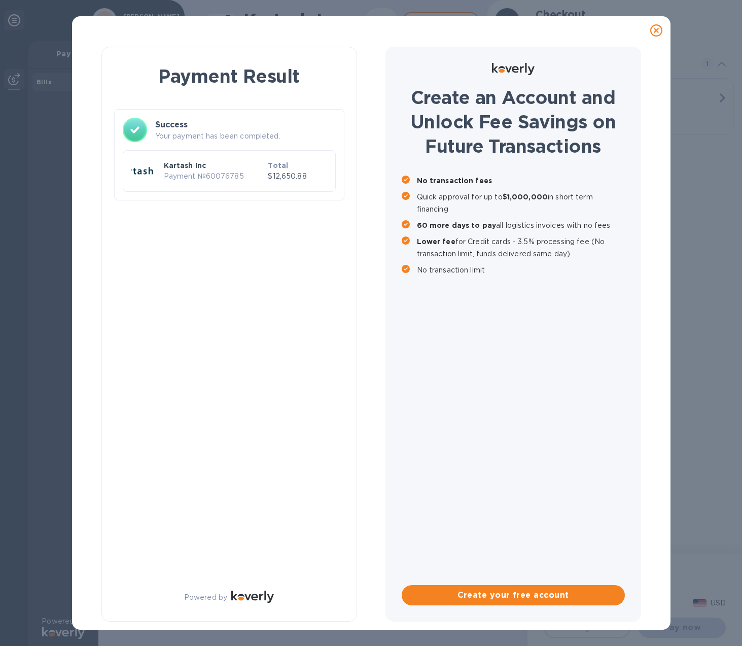 The height and width of the screenshot is (646, 742). I want to click on p: $12,650.88, so click(297, 176).